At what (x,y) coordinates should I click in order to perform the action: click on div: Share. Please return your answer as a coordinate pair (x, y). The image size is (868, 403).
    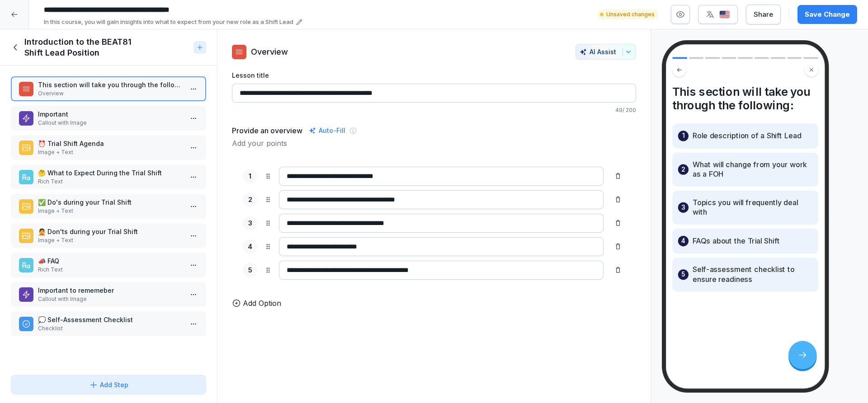
    Looking at the image, I should click on (763, 15).